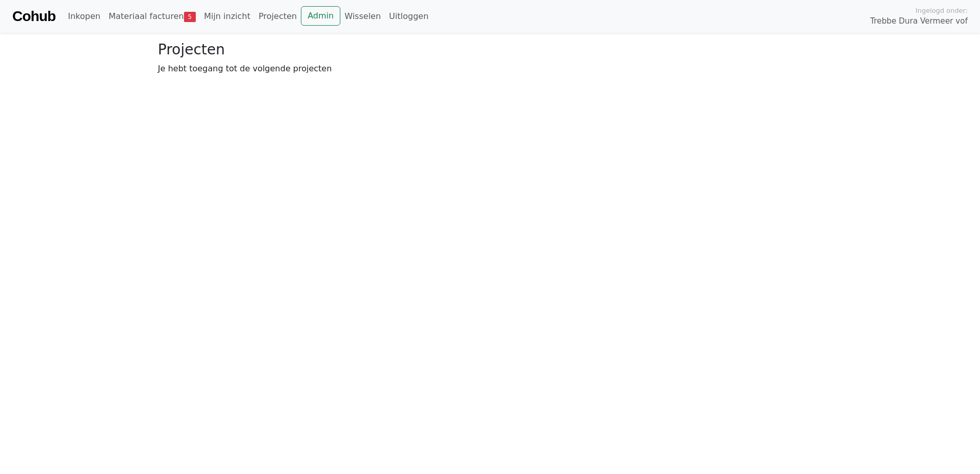 This screenshot has height=474, width=980. Describe the element at coordinates (190, 17) in the screenshot. I see `span: 5` at that location.